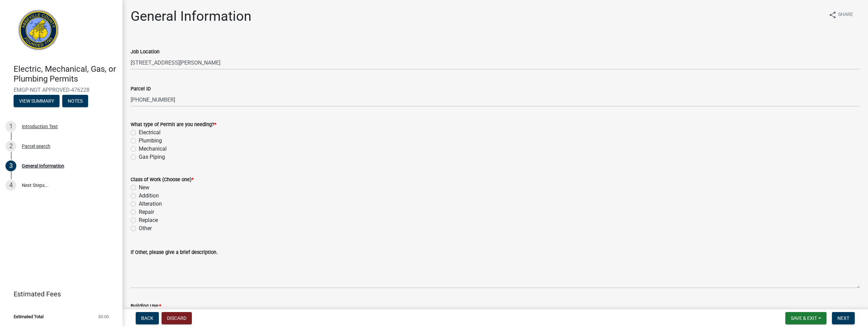 Image resolution: width=868 pixels, height=327 pixels. Describe the element at coordinates (11, 126) in the screenshot. I see `div: 1` at that location.